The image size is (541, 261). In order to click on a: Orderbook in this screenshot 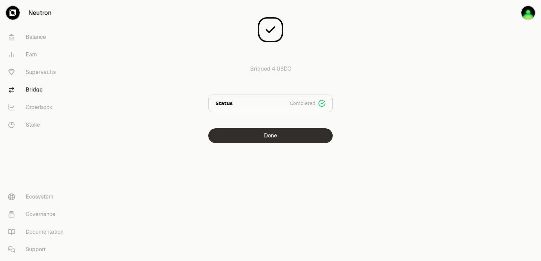, I will do `click(38, 107)`.